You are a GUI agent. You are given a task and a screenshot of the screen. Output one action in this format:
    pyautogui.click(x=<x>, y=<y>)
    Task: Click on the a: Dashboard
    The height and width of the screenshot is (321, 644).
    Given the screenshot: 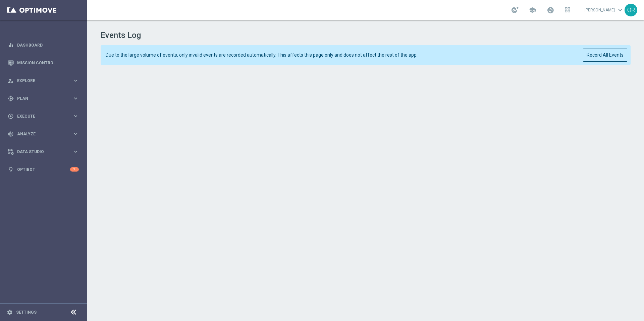 What is the action you would take?
    pyautogui.click(x=48, y=45)
    